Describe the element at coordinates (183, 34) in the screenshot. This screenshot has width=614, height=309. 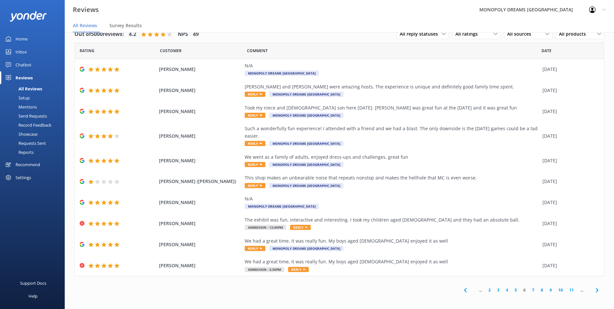
I see `h4: NPS` at that location.